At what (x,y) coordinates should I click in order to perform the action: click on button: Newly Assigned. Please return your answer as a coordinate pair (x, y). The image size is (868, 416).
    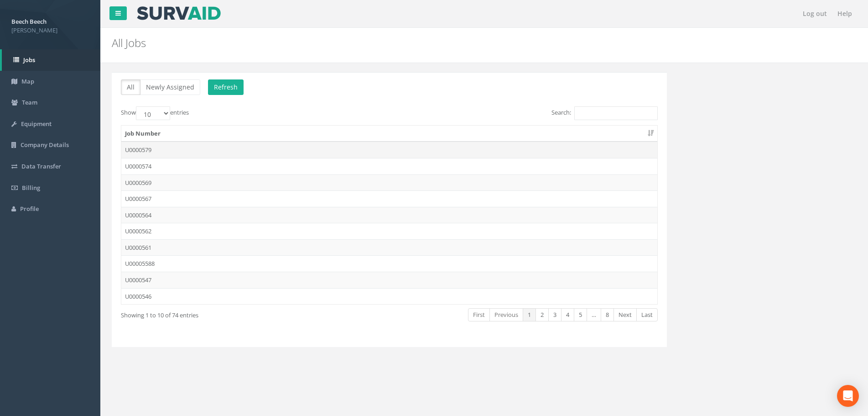
    Looking at the image, I should click on (170, 87).